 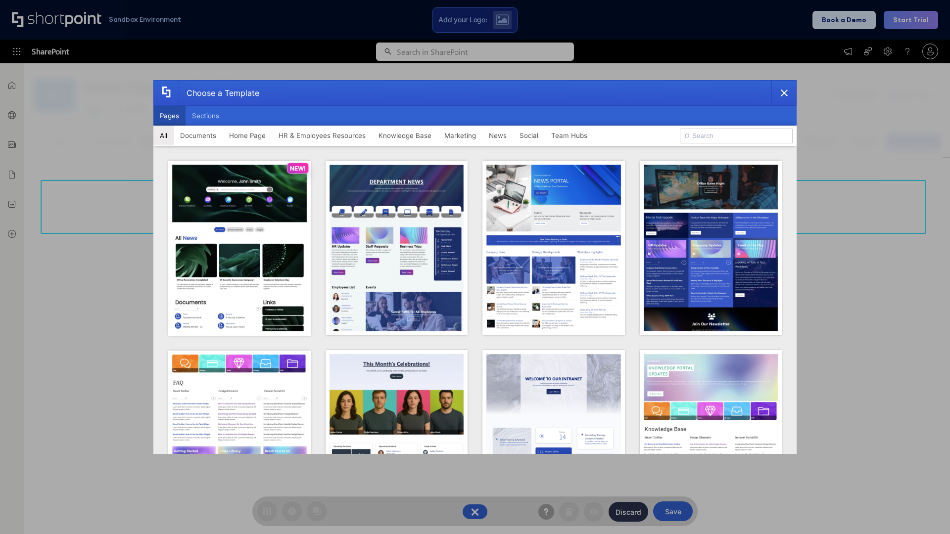 What do you see at coordinates (925, 510) in the screenshot?
I see `div: Chat Widget` at bounding box center [925, 510].